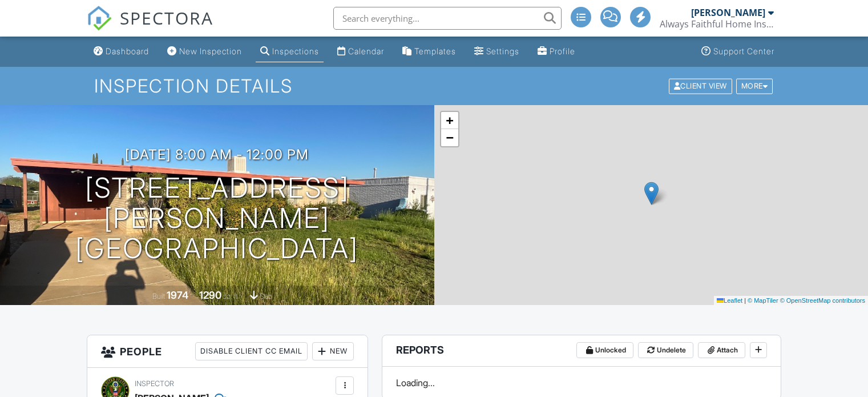  What do you see at coordinates (738, 51) in the screenshot?
I see `a: Support Center` at bounding box center [738, 51].